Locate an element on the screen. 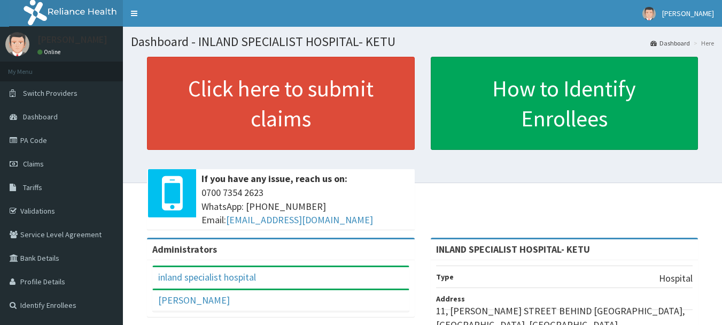 The image size is (722, 325). span: Tariffs is located at coordinates (33, 187).